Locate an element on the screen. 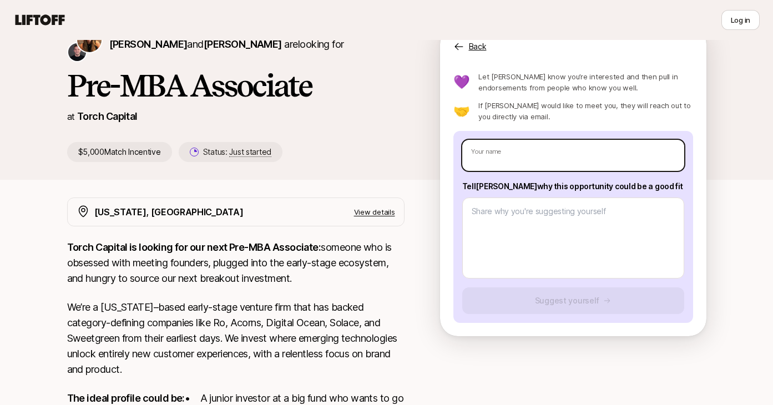 Image resolution: width=773 pixels, height=405 pixels. span: and is located at coordinates (234, 44).